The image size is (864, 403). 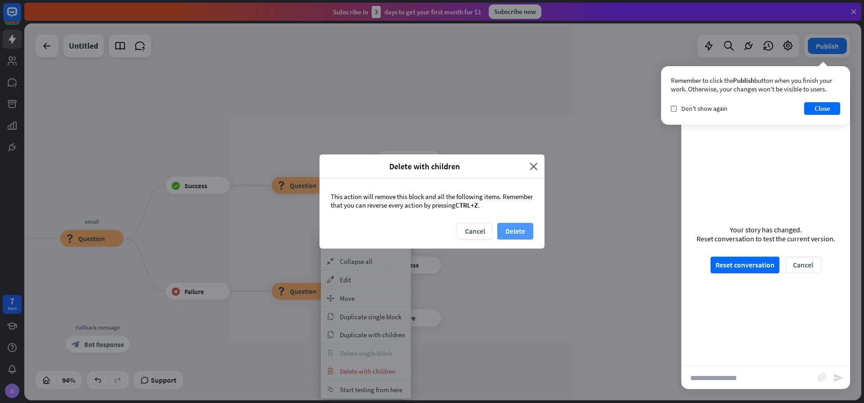 What do you see at coordinates (21, 17) in the screenshot?
I see `button: Open LiveChat chat widget` at bounding box center [21, 17].